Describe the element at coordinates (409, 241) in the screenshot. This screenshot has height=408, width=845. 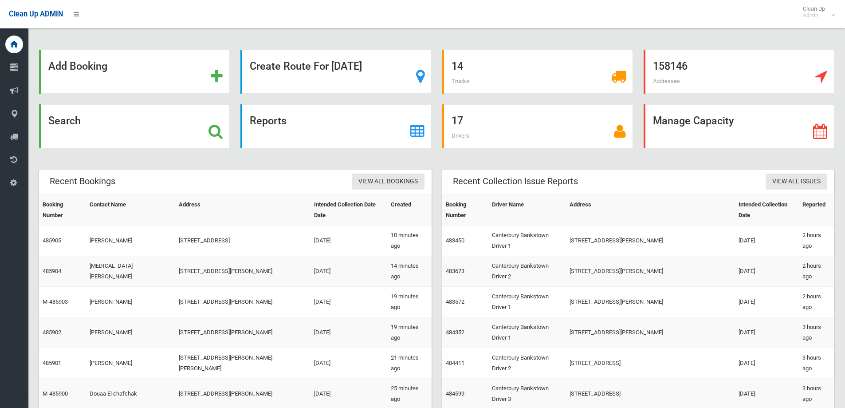
I see `td: 10 minutes ago` at that location.